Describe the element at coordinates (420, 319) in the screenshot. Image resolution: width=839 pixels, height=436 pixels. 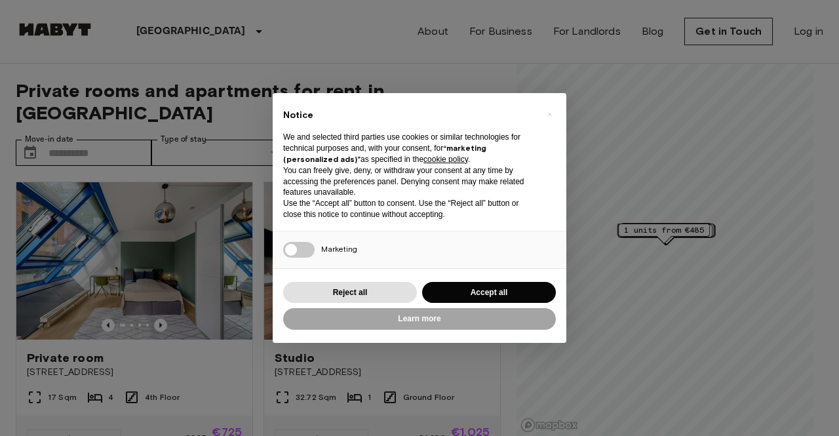
I see `button: Learn more` at that location.